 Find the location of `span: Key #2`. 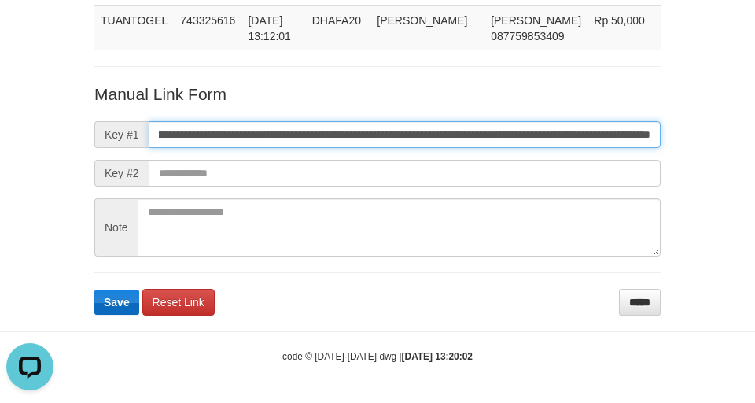

span: Key #2 is located at coordinates (121, 173).